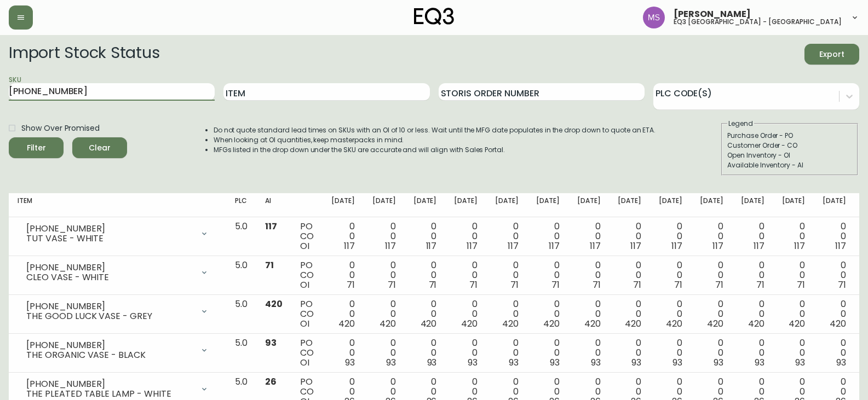 The width and height of the screenshot is (868, 400). I want to click on th: AI, so click(274, 205).